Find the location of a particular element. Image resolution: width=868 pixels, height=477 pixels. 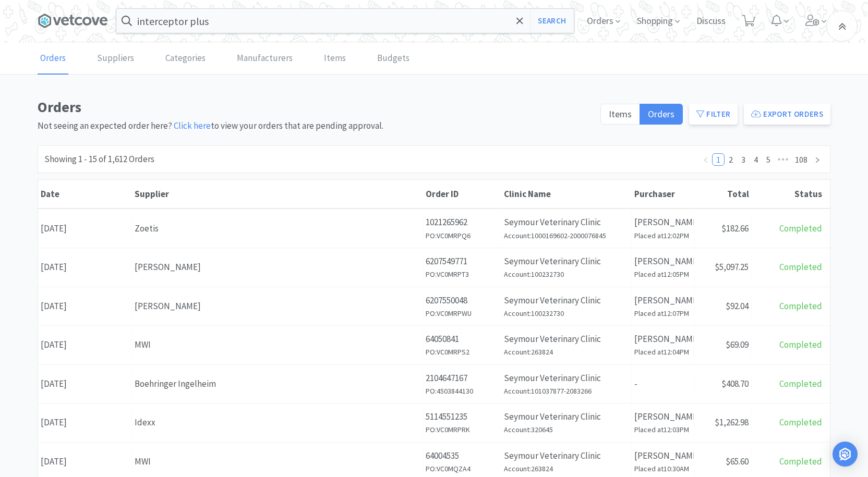

button: Export Orders is located at coordinates (787, 114).